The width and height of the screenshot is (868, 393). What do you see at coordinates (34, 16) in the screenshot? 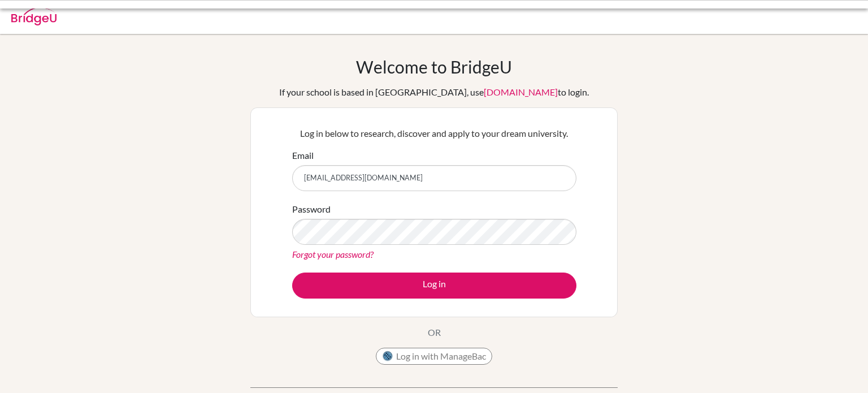
I see `img: Bridge-U` at bounding box center [34, 16].